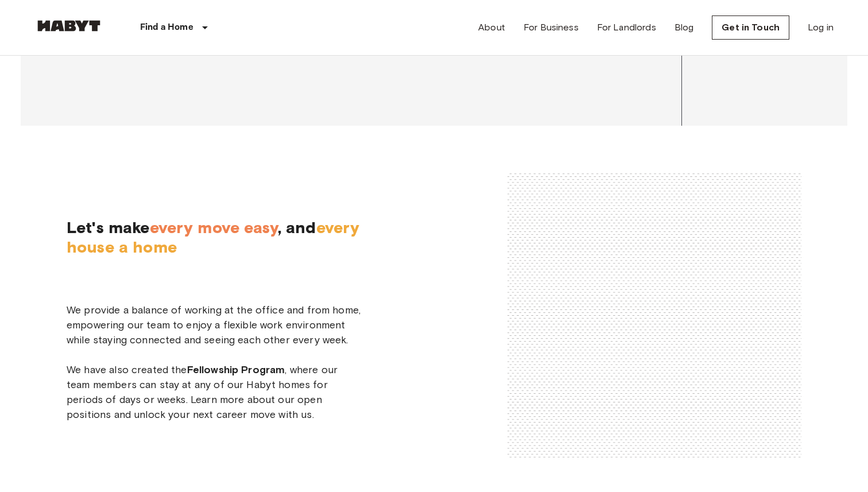 Image resolution: width=868 pixels, height=492 pixels. What do you see at coordinates (627, 27) in the screenshot?
I see `a: For Landlords` at bounding box center [627, 27].